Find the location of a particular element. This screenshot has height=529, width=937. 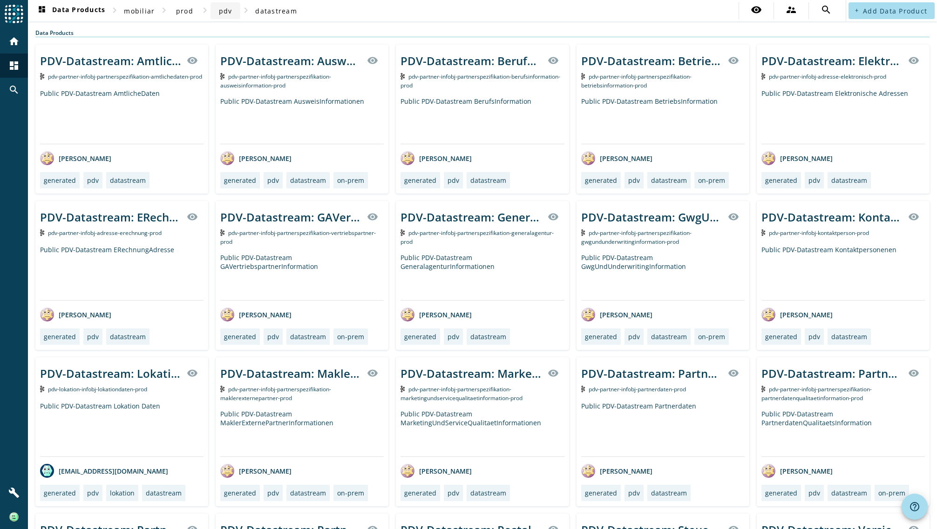

img: Kafka Topic: pdv-partner-infobj-partnerspezifikation-maklerexternepartner-prod is located at coordinates (222, 389).